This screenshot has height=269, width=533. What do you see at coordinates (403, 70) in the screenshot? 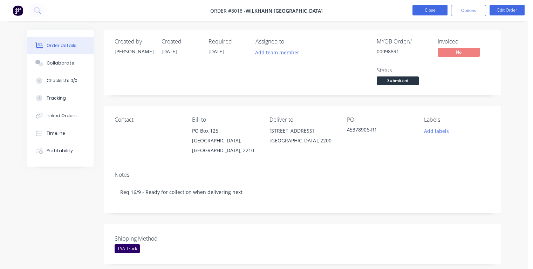
I see `div: Status` at bounding box center [403, 70].